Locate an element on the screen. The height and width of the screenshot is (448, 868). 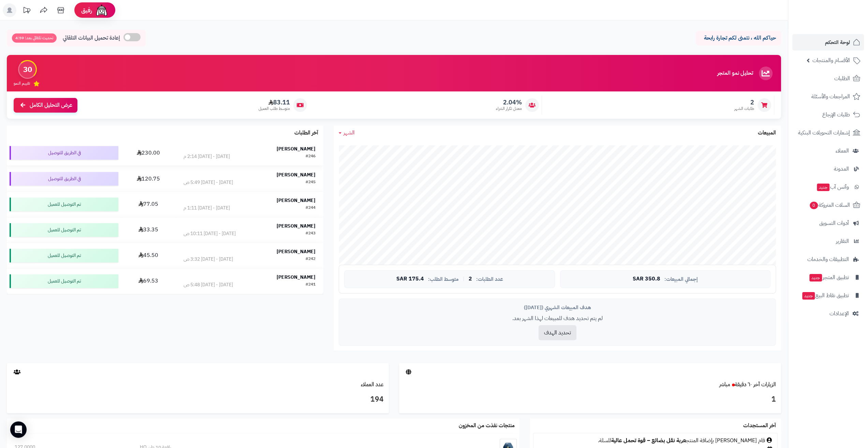
a: الطلبات is located at coordinates (829, 79).